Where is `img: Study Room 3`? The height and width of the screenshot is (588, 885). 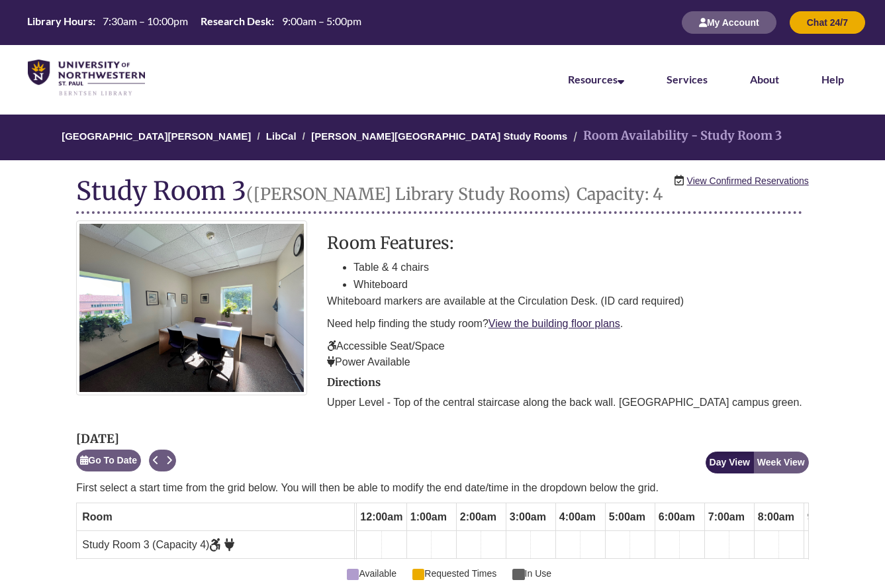 img: Study Room 3 is located at coordinates (192, 308).